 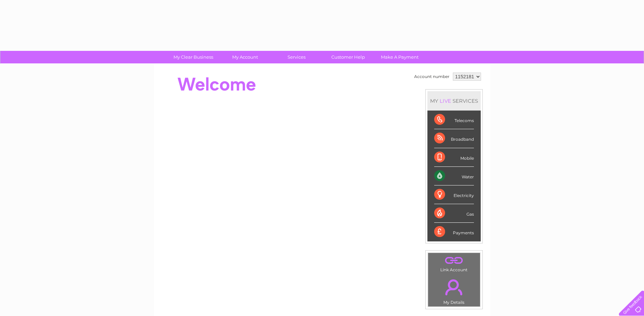 I want to click on a: Services, so click(x=296, y=57).